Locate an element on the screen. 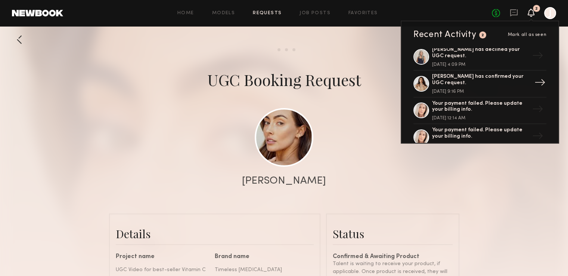 The width and height of the screenshot is (568, 276). a: Models is located at coordinates (224, 13).